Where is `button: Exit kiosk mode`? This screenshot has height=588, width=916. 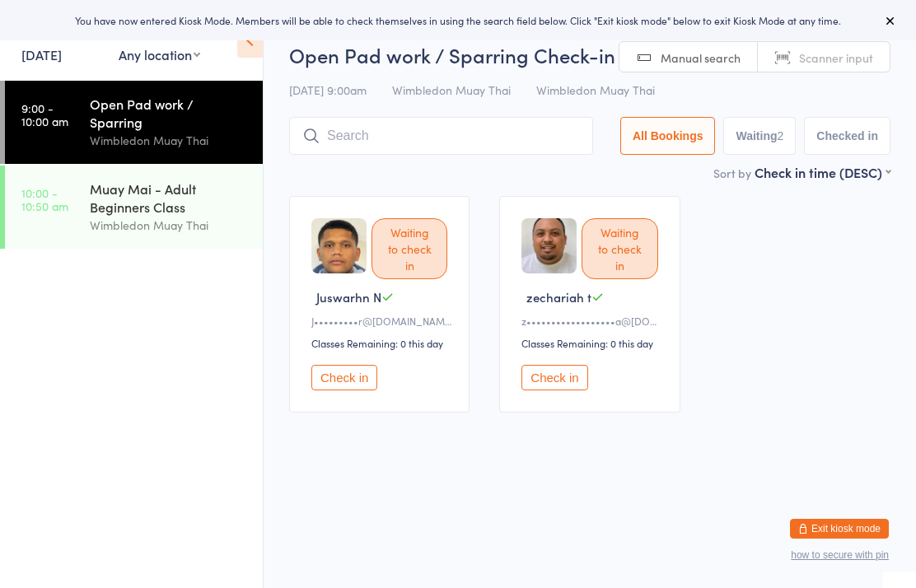 button: Exit kiosk mode is located at coordinates (839, 528).